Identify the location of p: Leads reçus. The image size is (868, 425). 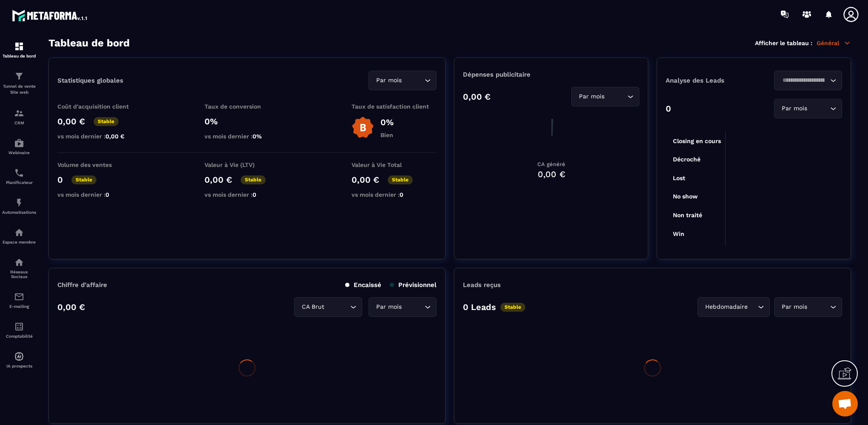
(482, 285).